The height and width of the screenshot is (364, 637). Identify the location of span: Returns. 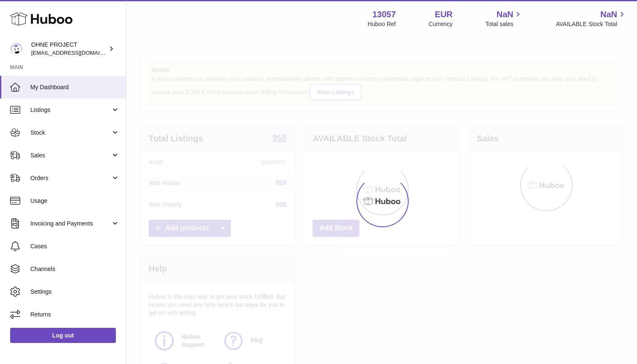
(75, 314).